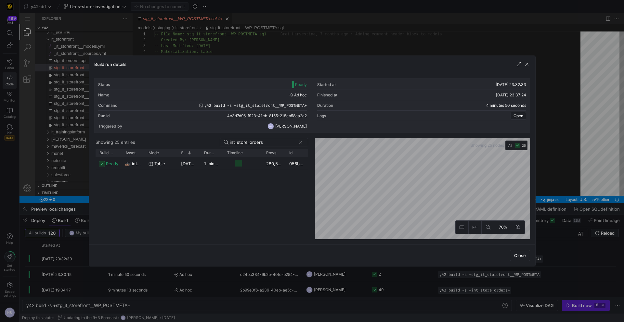  I want to click on span: with, so click(139, 57).